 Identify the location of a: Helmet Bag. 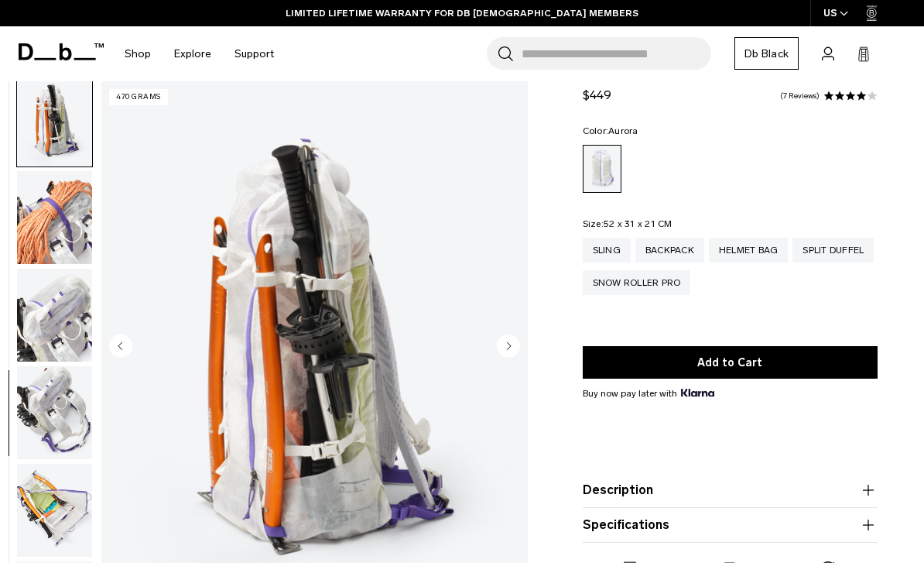
(749, 250).